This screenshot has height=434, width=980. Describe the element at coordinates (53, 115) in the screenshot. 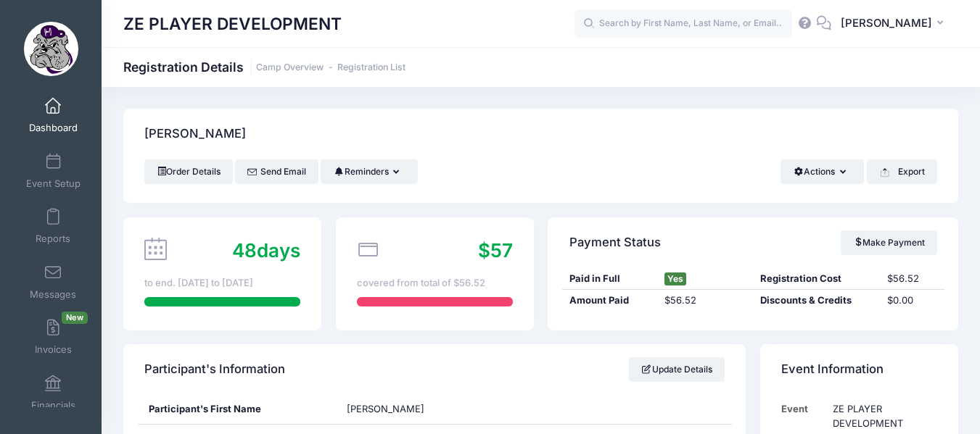

I see `a: Dashboard` at that location.